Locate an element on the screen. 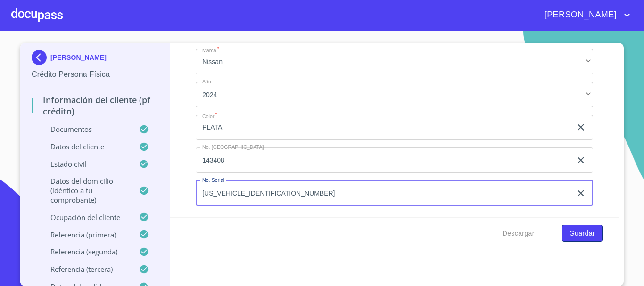 This screenshot has width=644, height=286. p: Datos del domicilio (idéntico a tu comprobante) is located at coordinates (85, 191).